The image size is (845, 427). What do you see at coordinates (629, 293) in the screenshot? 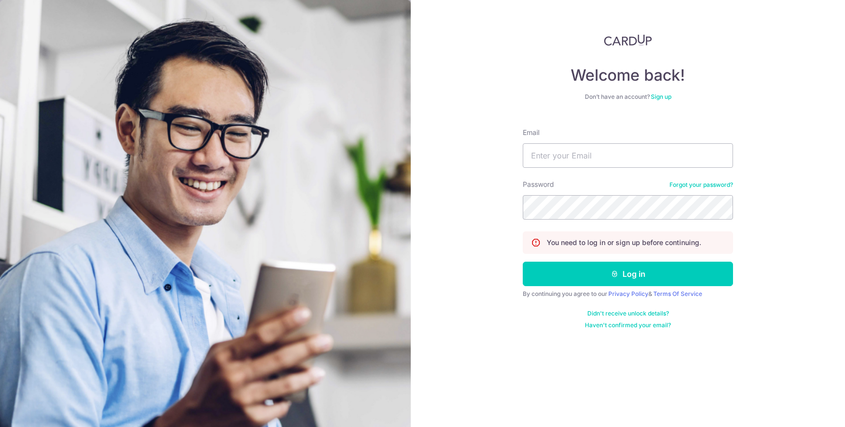
I see `a: Privacy Policy` at bounding box center [629, 293].